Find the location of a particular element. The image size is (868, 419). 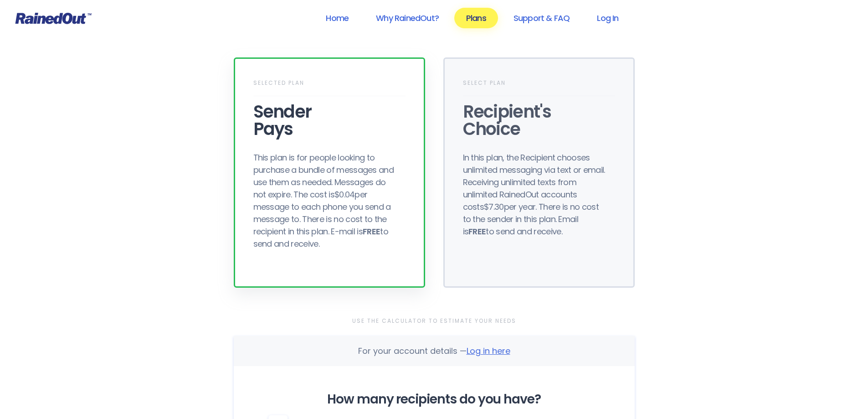

div: This plan is for people looking to purchase a bundle of messages and use them as needed. Messages... is located at coordinates (326, 200).